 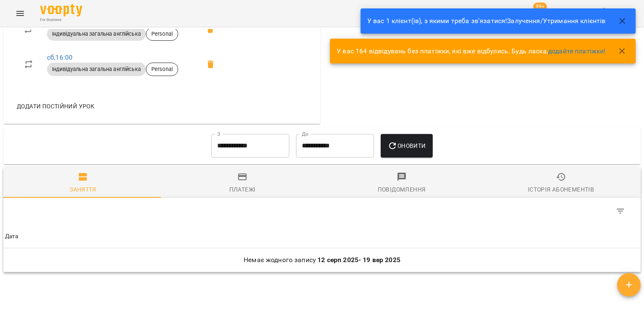 What do you see at coordinates (540, 6) in the screenshot?
I see `span: 99+` at bounding box center [540, 6].